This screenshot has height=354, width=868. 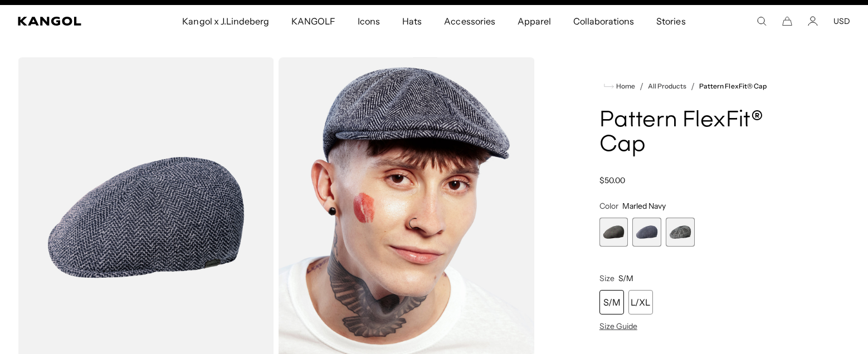 What do you see at coordinates (644, 206) in the screenshot?
I see `span: Marled Navy` at bounding box center [644, 206].